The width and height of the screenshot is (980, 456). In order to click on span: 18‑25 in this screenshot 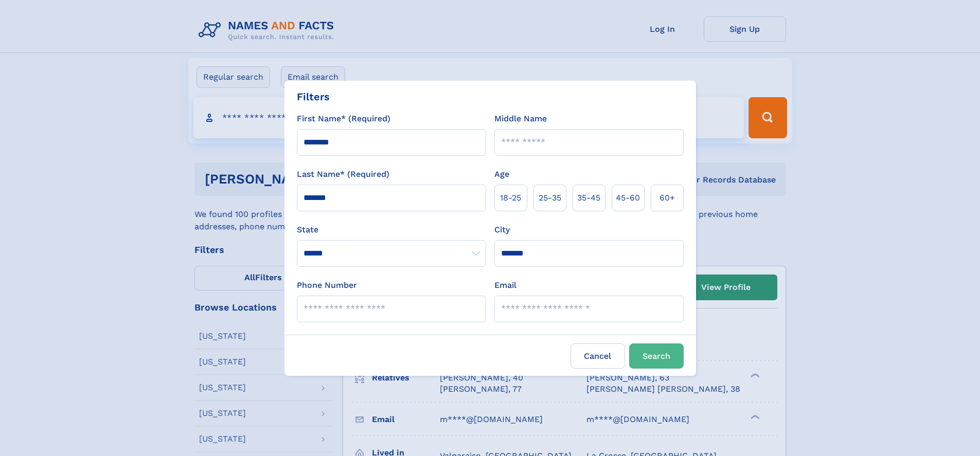, I will do `click(511, 198)`.